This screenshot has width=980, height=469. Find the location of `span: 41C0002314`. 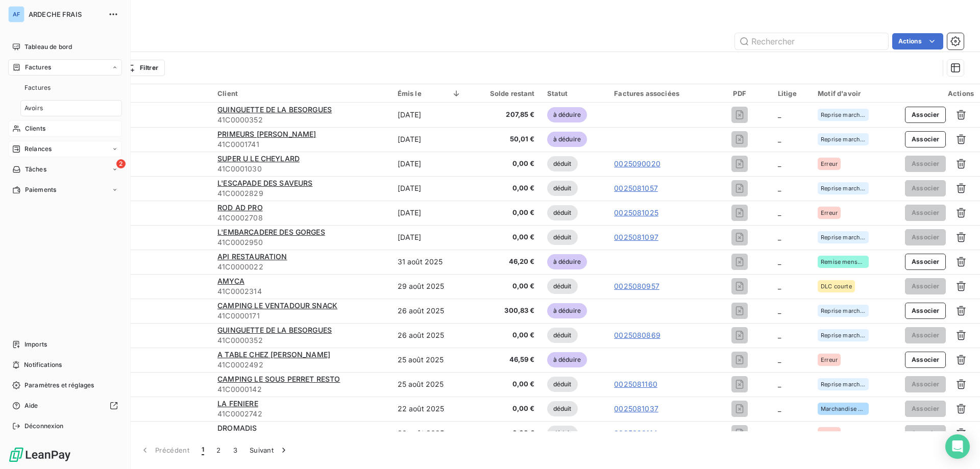

span: 41C0002314 is located at coordinates (301, 291).